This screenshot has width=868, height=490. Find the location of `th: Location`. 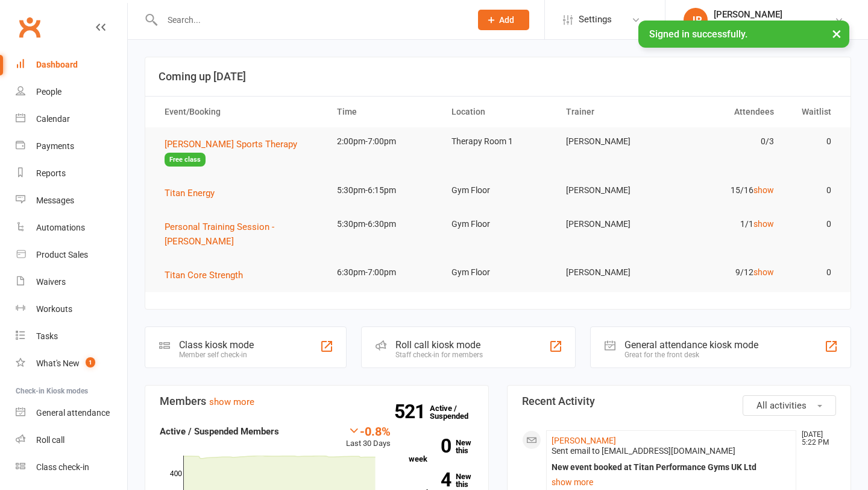

th: Location is located at coordinates (498, 111).